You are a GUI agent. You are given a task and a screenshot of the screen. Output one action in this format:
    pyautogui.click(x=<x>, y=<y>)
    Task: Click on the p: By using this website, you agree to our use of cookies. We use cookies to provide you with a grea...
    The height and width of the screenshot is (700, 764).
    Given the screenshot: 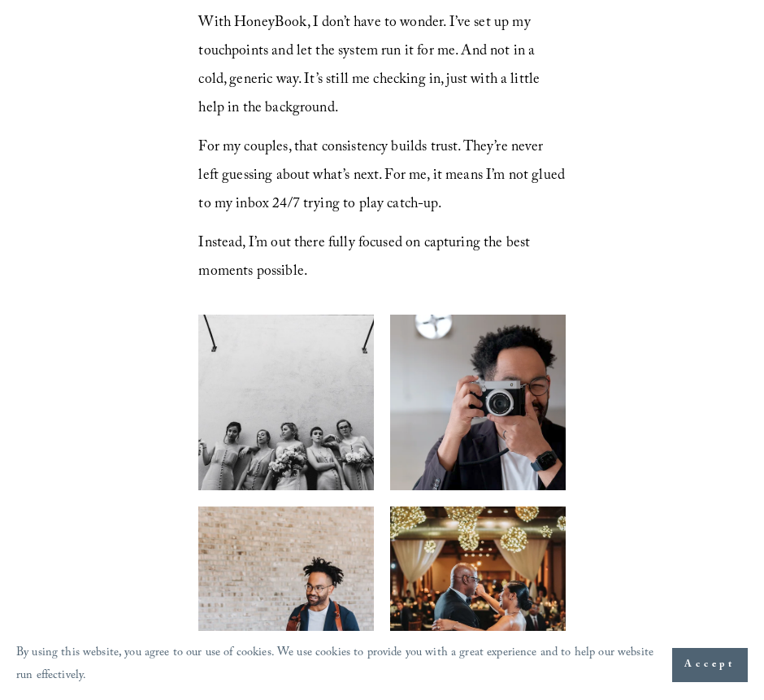 What is the action you would take?
    pyautogui.click(x=336, y=665)
    